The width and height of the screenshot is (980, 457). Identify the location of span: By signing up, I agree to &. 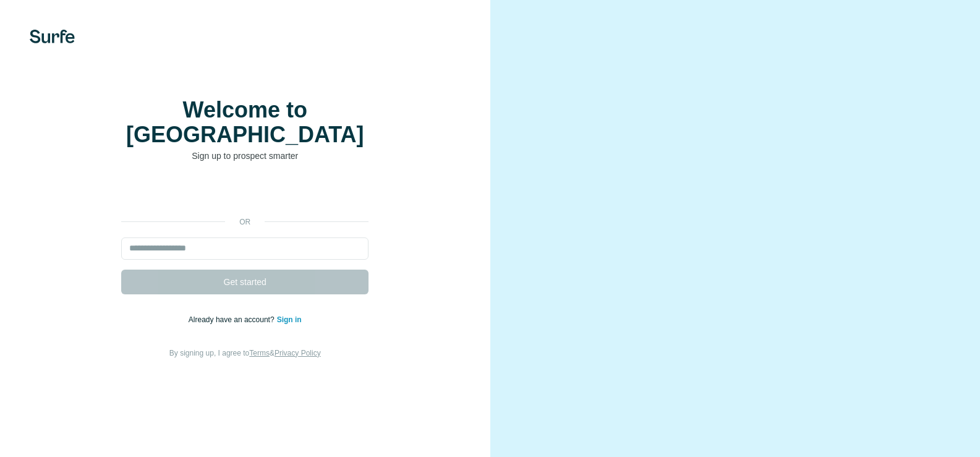
(245, 354).